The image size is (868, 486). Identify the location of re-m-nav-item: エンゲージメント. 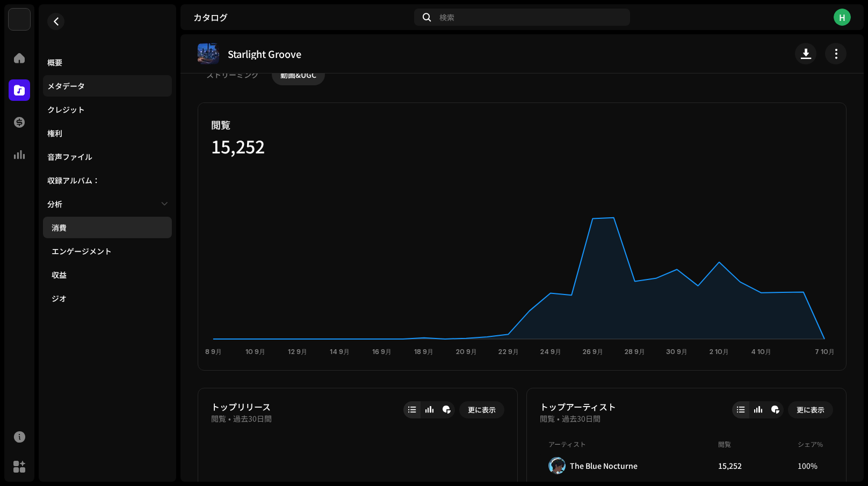
(108, 251).